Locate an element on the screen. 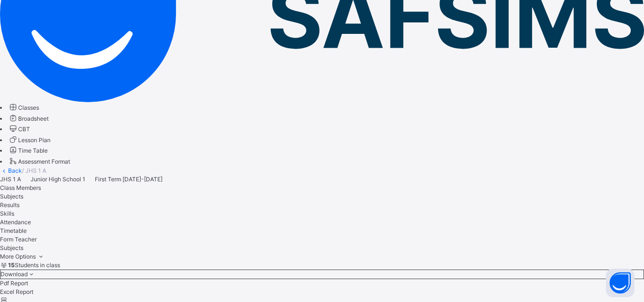 The image size is (644, 302). a: Classes is located at coordinates (23, 107).